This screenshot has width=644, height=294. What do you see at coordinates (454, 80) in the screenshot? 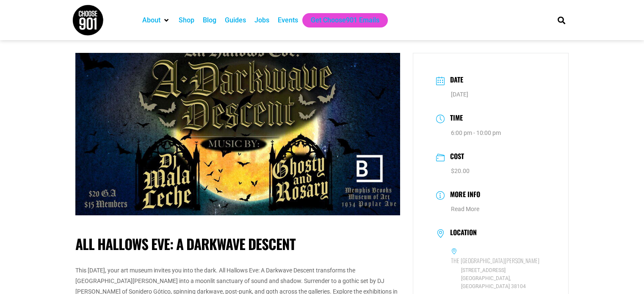
I see `h3: Date` at bounding box center [454, 80].